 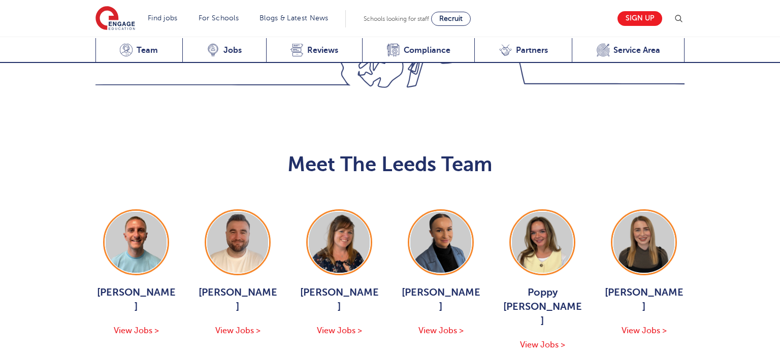 What do you see at coordinates (115, 19) in the screenshot?
I see `img: Engage Education` at bounding box center [115, 19].